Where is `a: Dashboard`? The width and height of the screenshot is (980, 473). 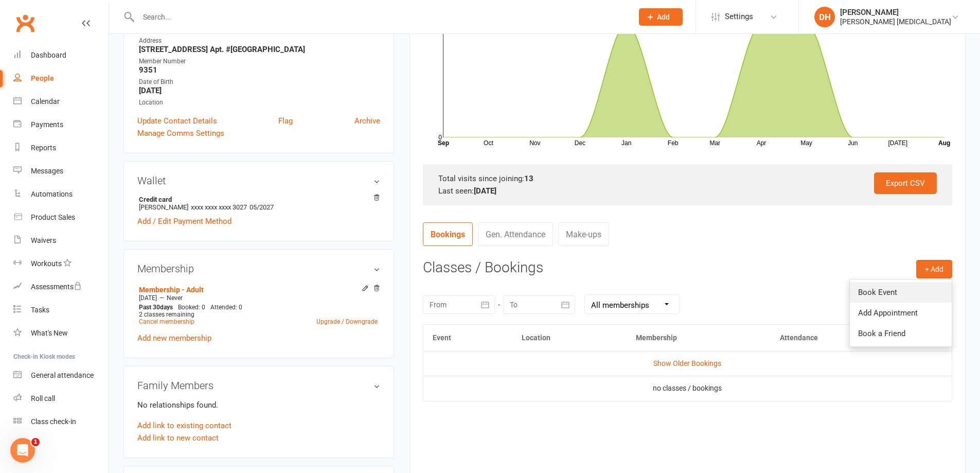
a: Dashboard is located at coordinates (61, 55).